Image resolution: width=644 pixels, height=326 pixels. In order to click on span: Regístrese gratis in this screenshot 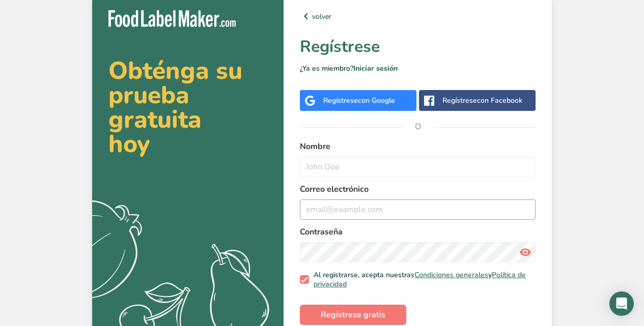, I will do `click(353, 315)`.